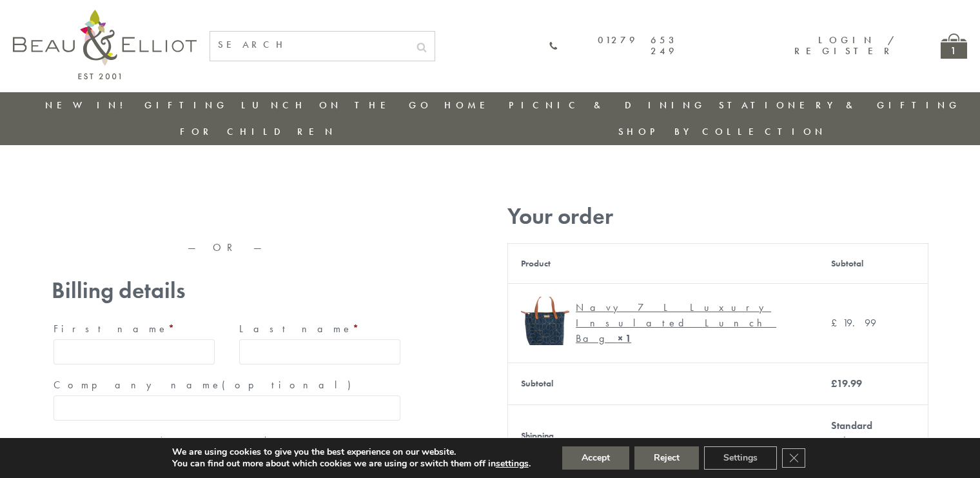 This screenshot has width=980, height=478. What do you see at coordinates (227, 441) in the screenshot?
I see `label: Country / Region` at bounding box center [227, 441].